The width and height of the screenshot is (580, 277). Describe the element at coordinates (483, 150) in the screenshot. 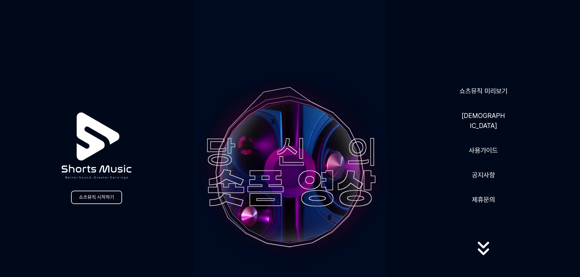

I see `a: 사용가이드` at that location.